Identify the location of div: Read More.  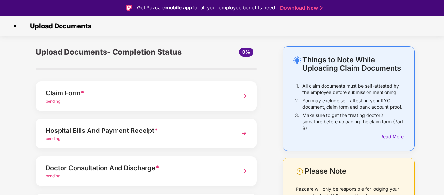
(391, 137).